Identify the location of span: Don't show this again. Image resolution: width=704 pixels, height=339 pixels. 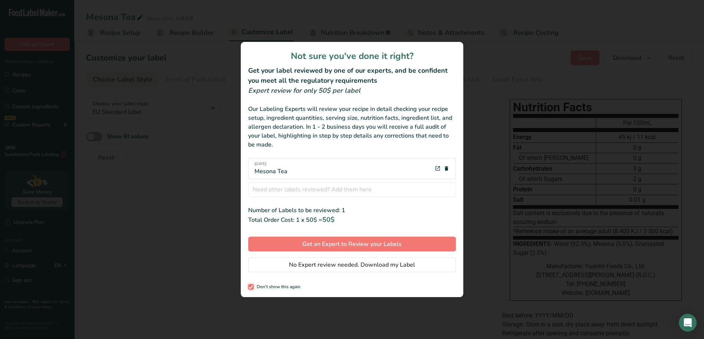
(277, 287).